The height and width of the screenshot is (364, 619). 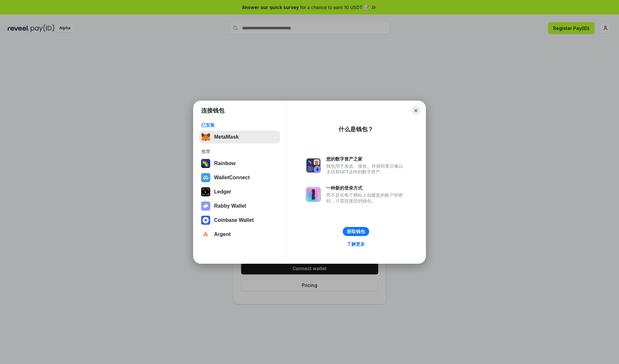 I want to click on a: 了解更多, so click(x=356, y=244).